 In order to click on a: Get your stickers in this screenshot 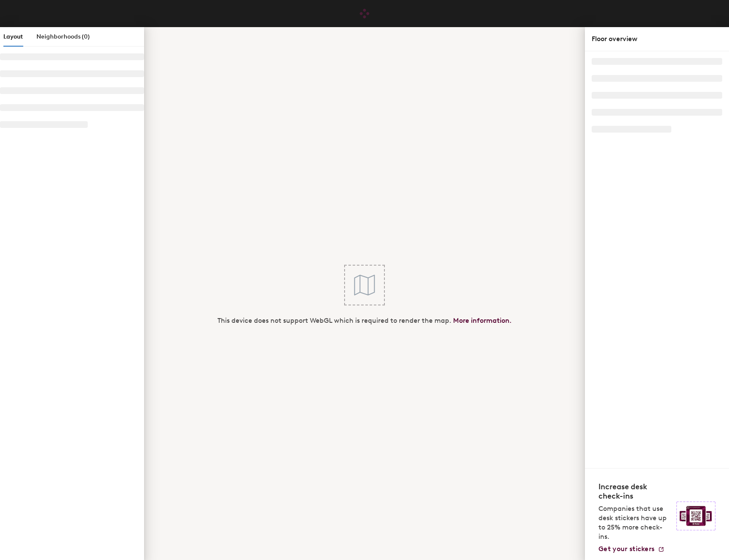, I will do `click(632, 549)`.